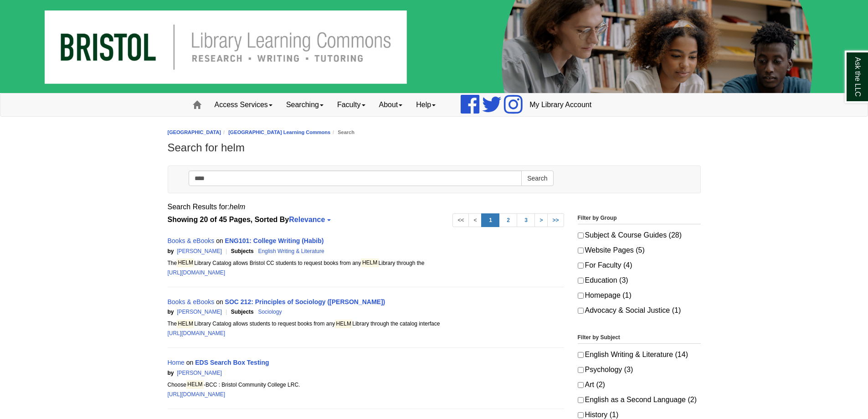 The width and height of the screenshot is (868, 419). Describe the element at coordinates (304, 105) in the screenshot. I see `a: Searching` at that location.